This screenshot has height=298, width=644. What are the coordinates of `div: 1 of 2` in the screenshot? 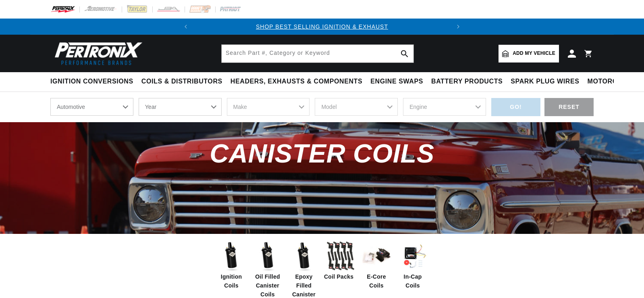 It's located at (322, 27).